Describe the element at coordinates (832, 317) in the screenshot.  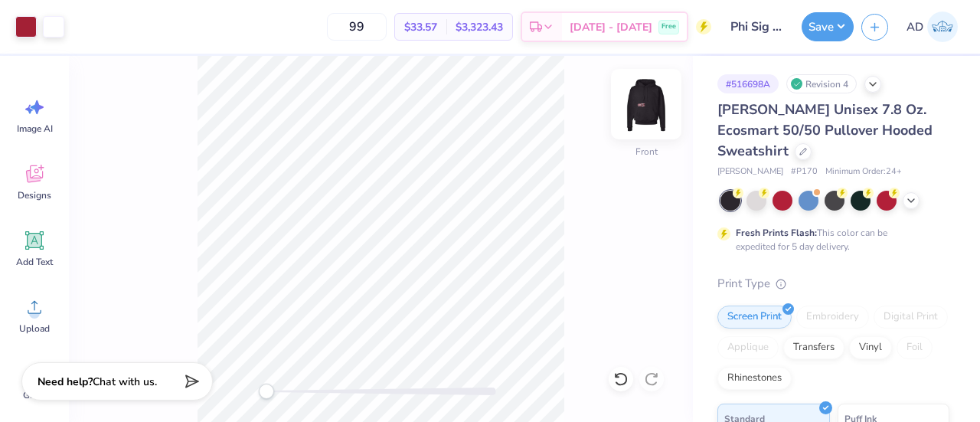
I see `div: Embroidery` at that location.